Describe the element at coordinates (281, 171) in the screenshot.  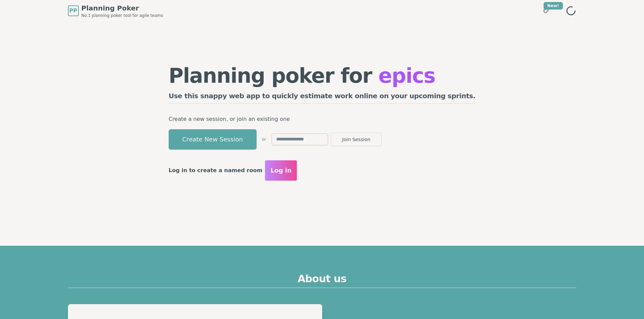
I see `button: Log in` at that location.